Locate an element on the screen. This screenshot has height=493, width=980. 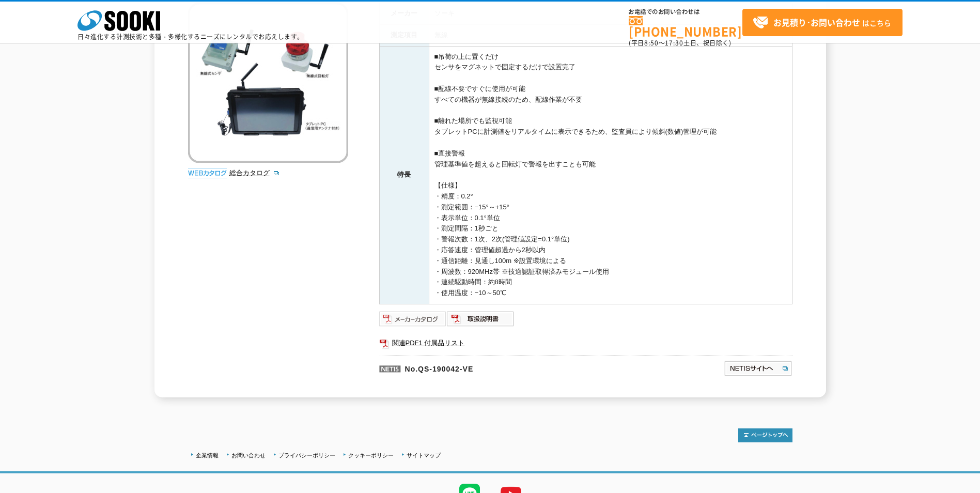
img: リアルタイム傾斜（吊荷・重機等）監視システム SOK-S200 is located at coordinates (268, 83).